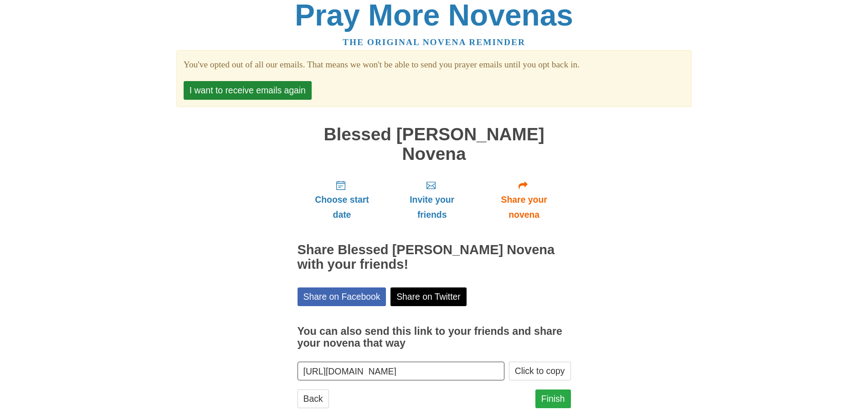 The width and height of the screenshot is (868, 415). I want to click on a: Share on Twitter, so click(428, 297).